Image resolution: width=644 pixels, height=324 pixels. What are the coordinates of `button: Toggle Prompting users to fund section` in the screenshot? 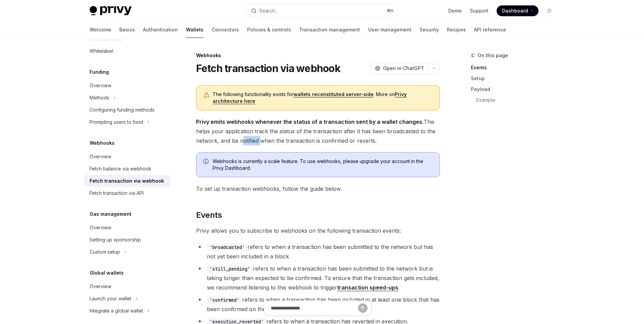 It's located at (128, 122).